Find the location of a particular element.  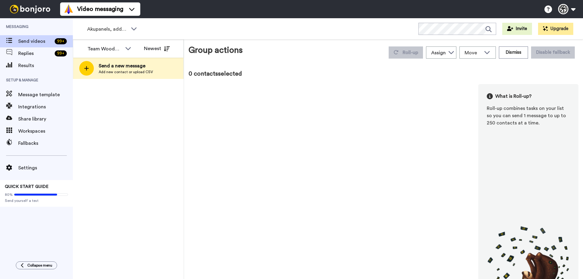

span: QUICK START GUIDE is located at coordinates (27, 187).